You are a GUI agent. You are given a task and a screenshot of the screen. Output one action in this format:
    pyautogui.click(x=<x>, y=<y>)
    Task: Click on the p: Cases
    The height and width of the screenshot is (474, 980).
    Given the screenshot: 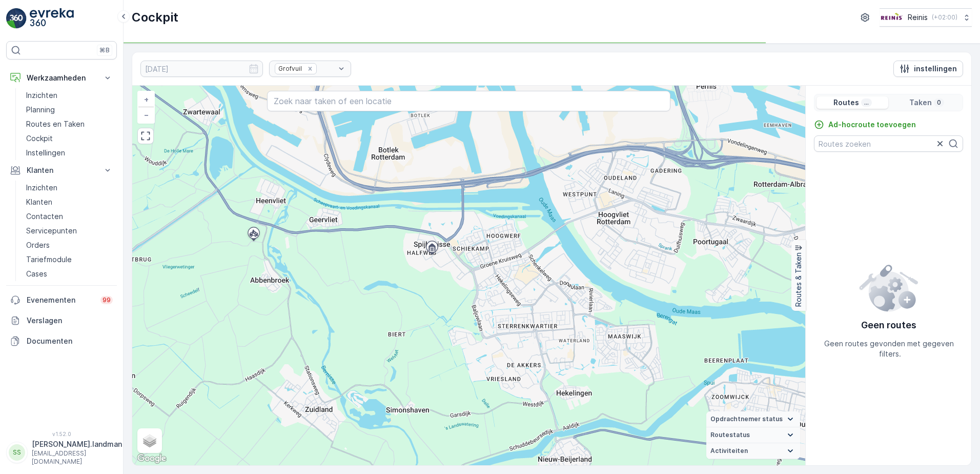 What is the action you would take?
    pyautogui.click(x=36, y=274)
    